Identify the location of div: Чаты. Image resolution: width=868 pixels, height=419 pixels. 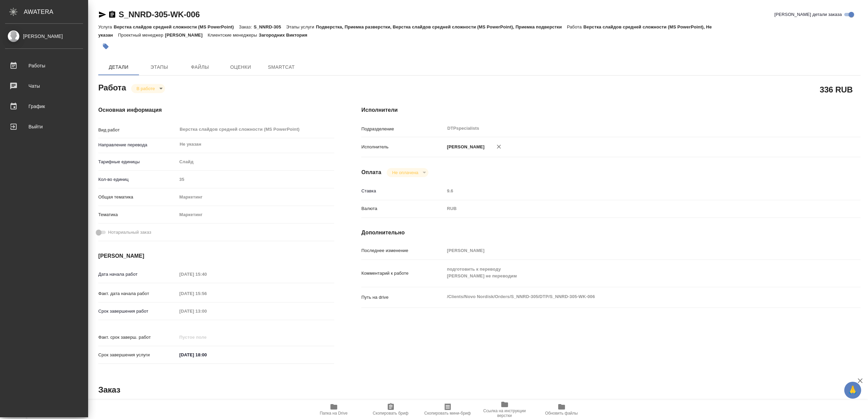
(44, 86).